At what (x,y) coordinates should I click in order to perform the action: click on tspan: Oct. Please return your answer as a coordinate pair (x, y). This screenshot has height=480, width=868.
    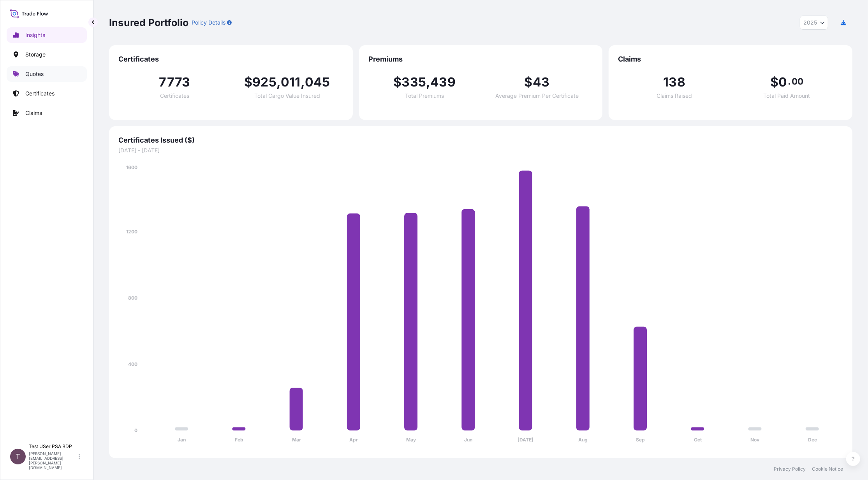
    Looking at the image, I should click on (698, 440).